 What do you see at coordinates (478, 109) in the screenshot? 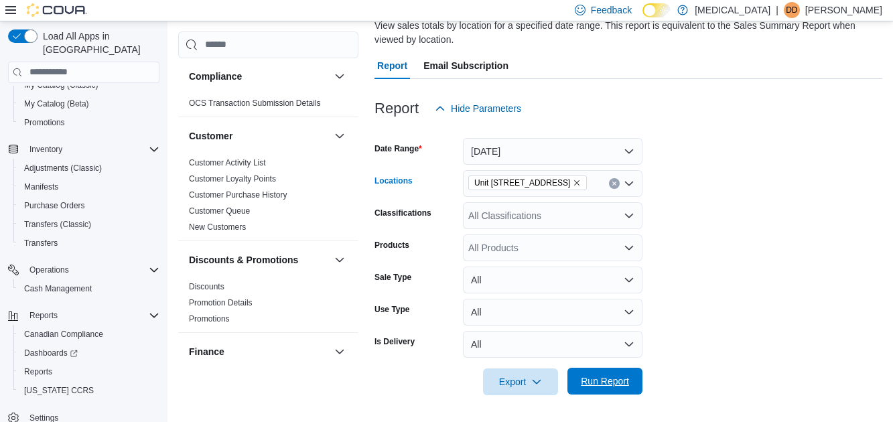
I see `button: Hide Parameters` at bounding box center [478, 109].